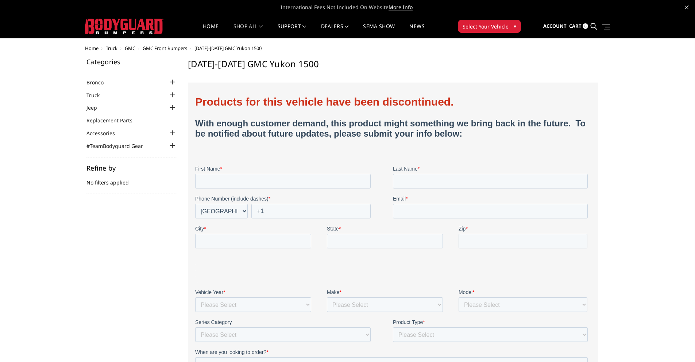 Image resolution: width=695 pixels, height=362 pixels. I want to click on a: News, so click(417, 31).